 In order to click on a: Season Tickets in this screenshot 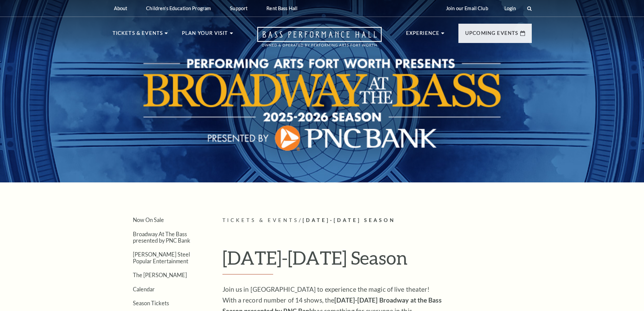, I will do `click(151, 303)`.